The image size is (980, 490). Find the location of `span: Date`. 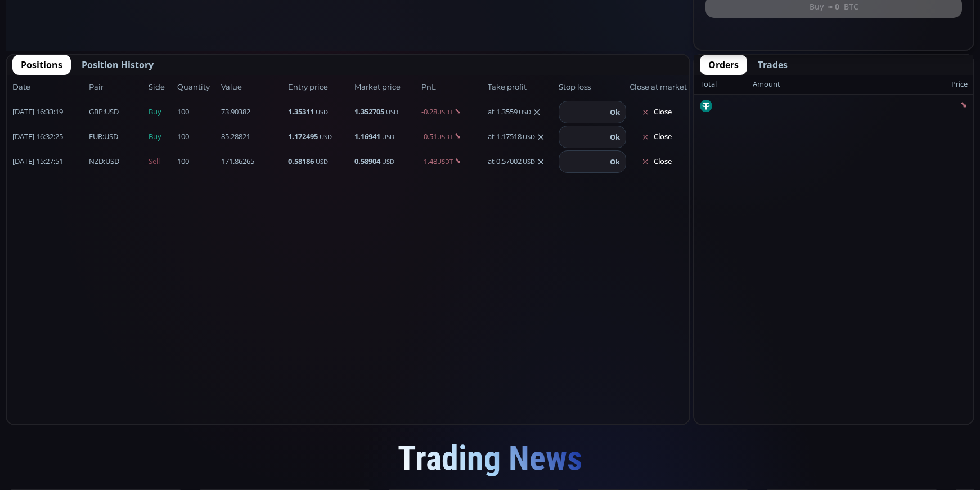

span: Date is located at coordinates (49, 87).